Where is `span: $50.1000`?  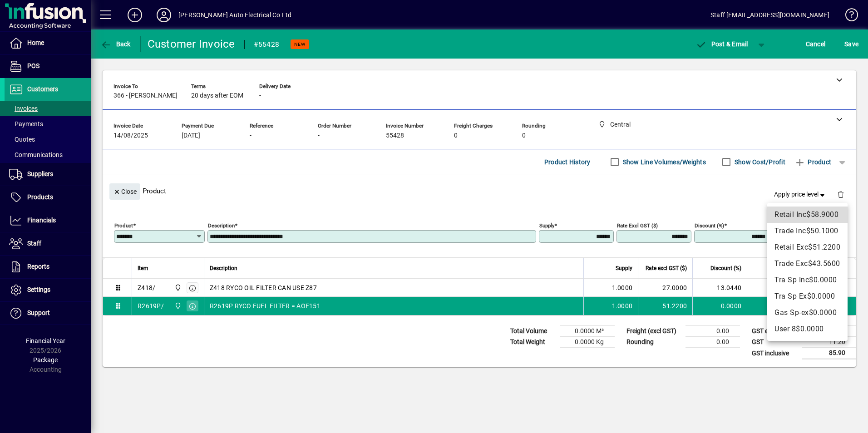 span: $50.1000 is located at coordinates (823, 231).